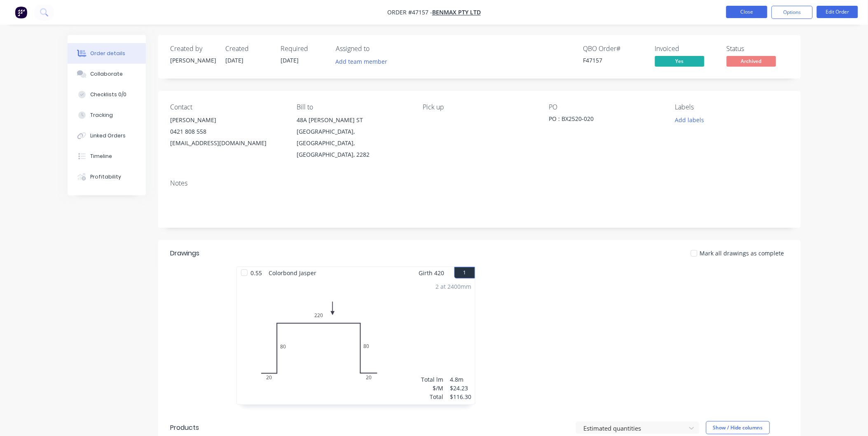  Describe the element at coordinates (747, 12) in the screenshot. I see `button: Close` at that location.